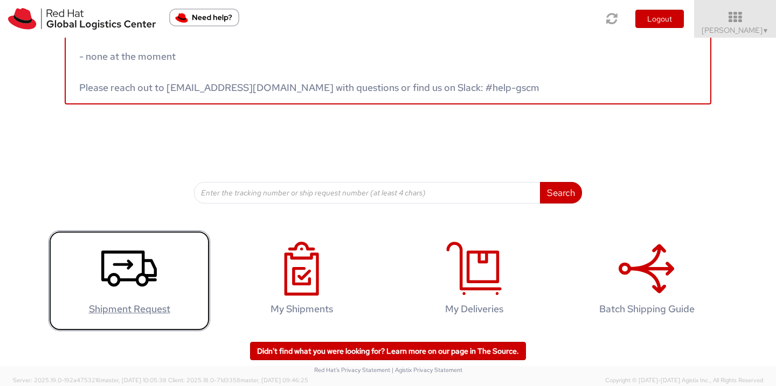  Describe the element at coordinates (352, 370) in the screenshot. I see `a: Red Hat's Privacy Statement` at that location.